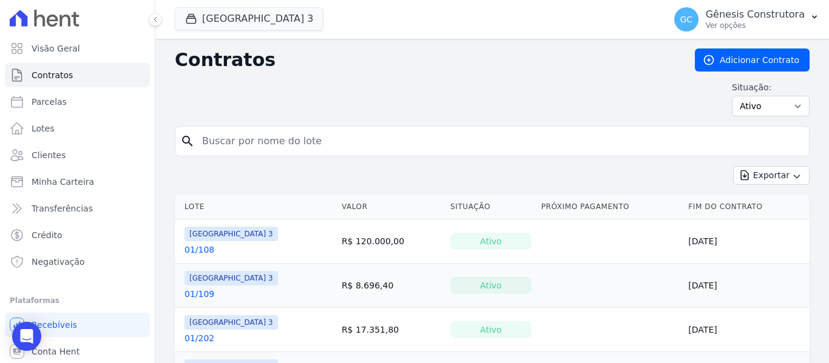 This screenshot has height=363, width=829. What do you see at coordinates (55, 352) in the screenshot?
I see `span: Conta Hent` at bounding box center [55, 352].